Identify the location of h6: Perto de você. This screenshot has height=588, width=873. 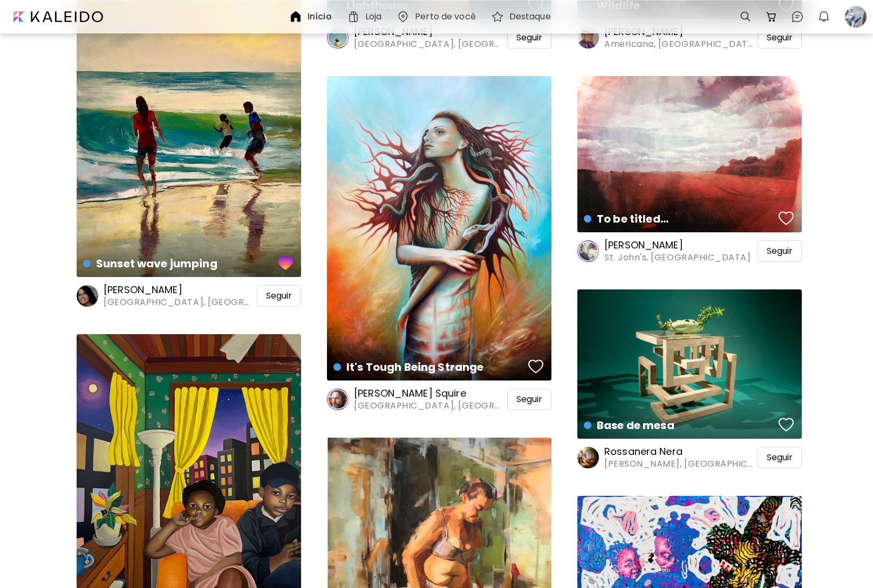
(445, 16).